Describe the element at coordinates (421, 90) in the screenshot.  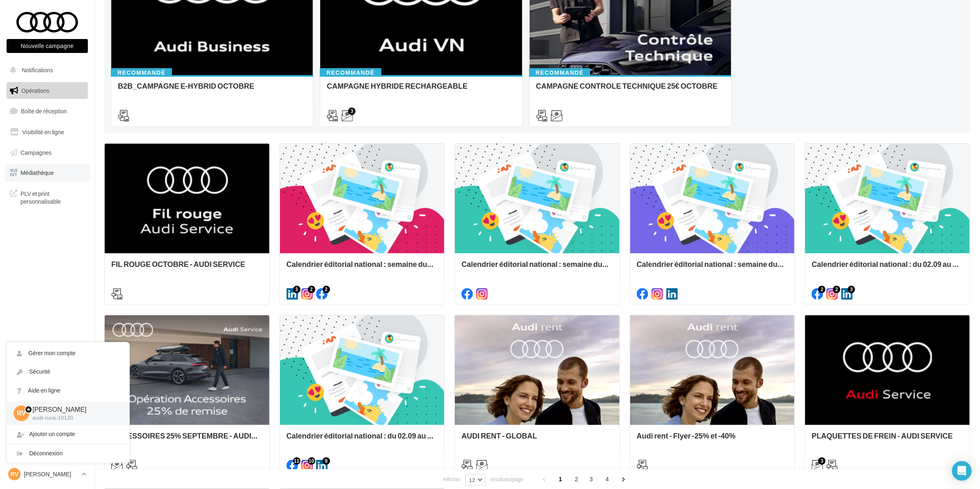
I see `div: CAMPAGNE HYBRIDE RECHARGEABLE` at that location.